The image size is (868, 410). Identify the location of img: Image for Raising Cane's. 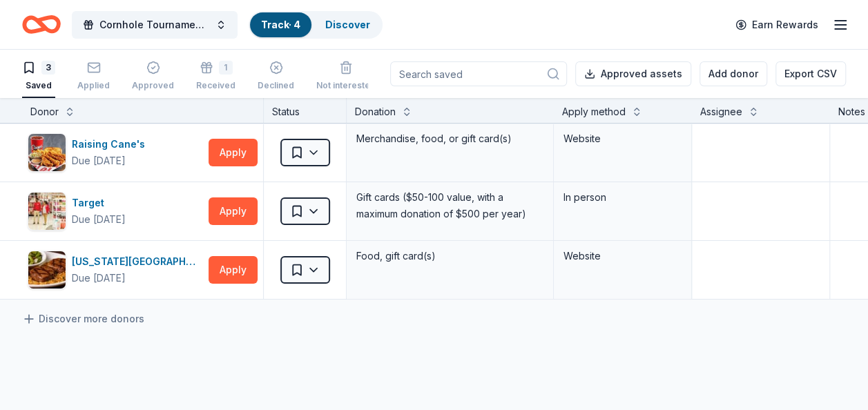
(47, 153).